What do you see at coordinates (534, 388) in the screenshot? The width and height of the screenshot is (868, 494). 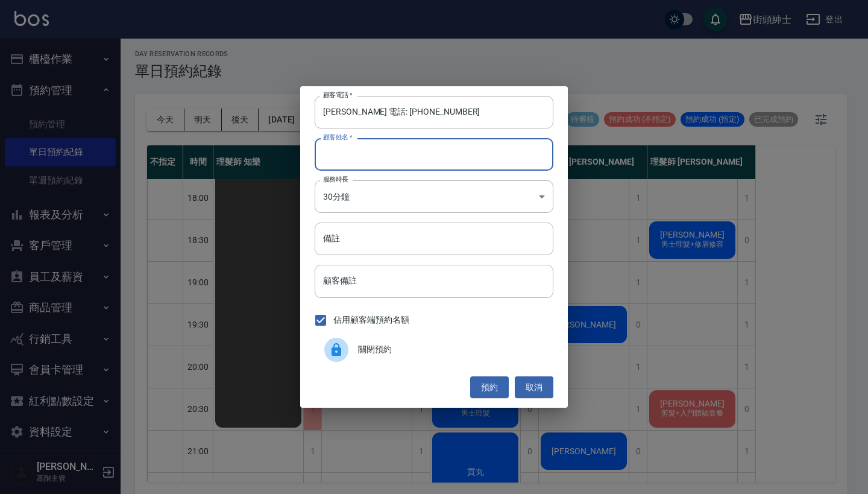 I see `button: 取消` at bounding box center [534, 388].